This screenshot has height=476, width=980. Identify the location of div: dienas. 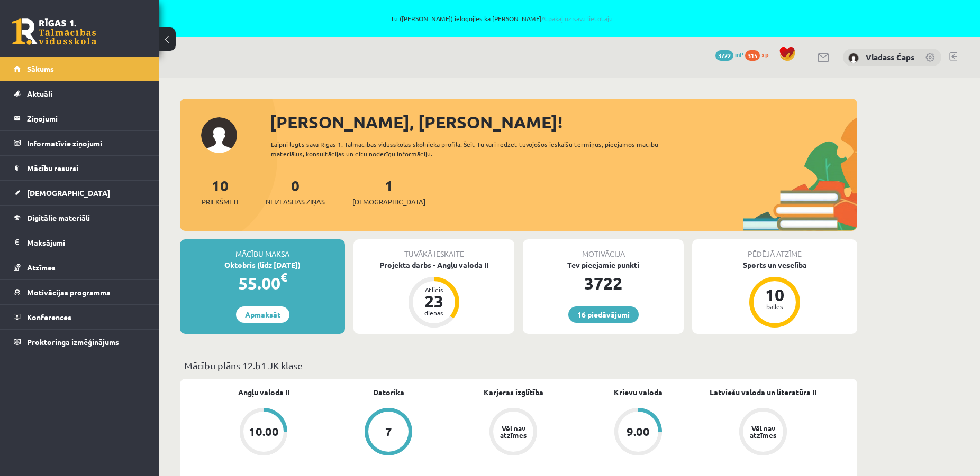
(434, 313).